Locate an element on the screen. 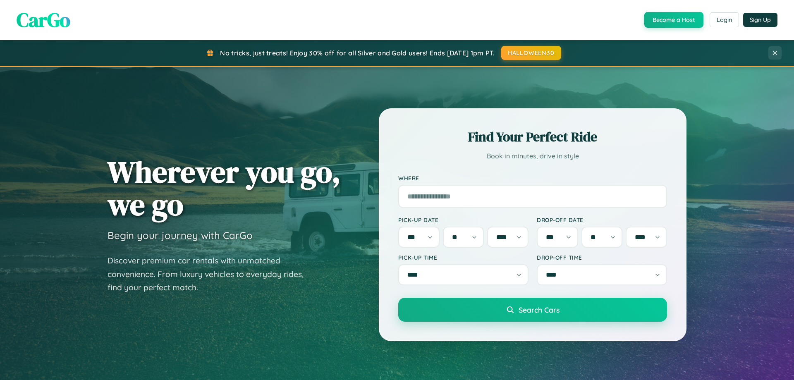 The image size is (794, 380). label: Pick-up Date is located at coordinates (463, 220).